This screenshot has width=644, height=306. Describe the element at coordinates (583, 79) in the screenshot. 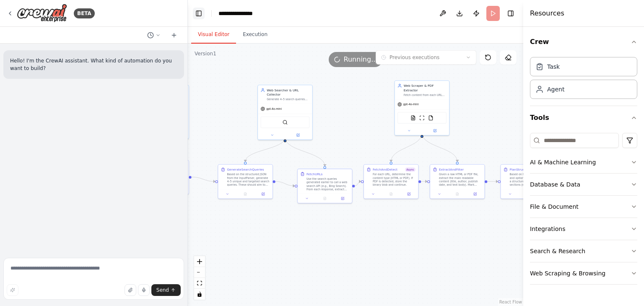

I see `div: Crew` at that location.